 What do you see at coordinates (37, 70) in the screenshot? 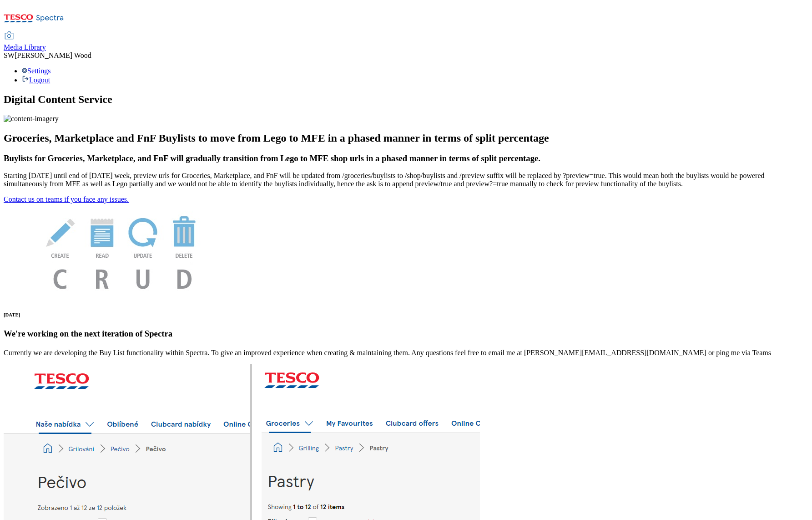
I see `a: Settings` at bounding box center [37, 70].